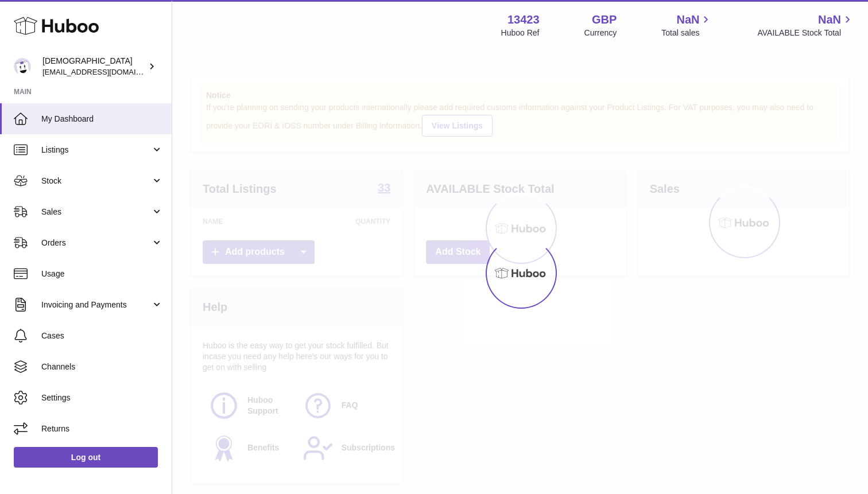 This screenshot has width=868, height=494. Describe the element at coordinates (102, 119) in the screenshot. I see `span: My Dashboard` at that location.